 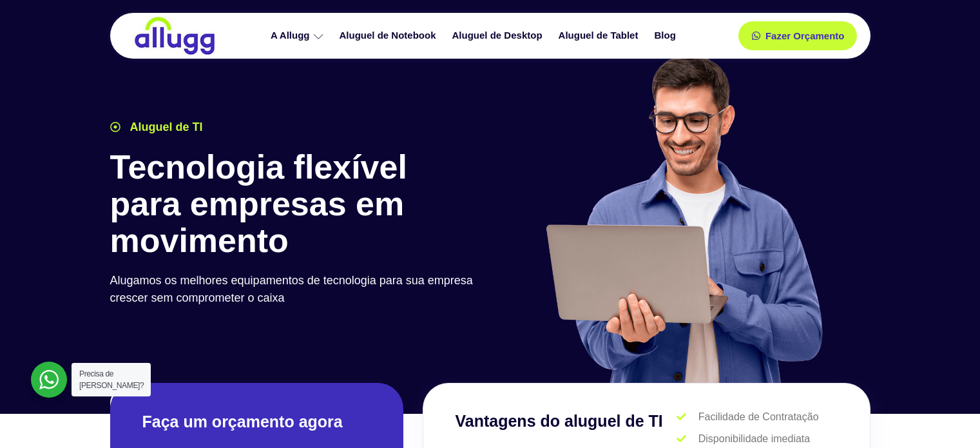 What do you see at coordinates (165, 127) in the screenshot?
I see `span: Aluguel de TI` at bounding box center [165, 127].